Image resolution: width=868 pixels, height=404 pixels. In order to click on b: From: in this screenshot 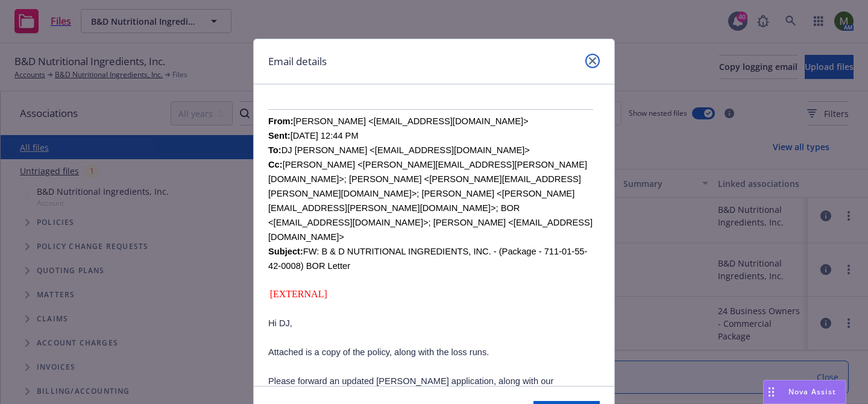, I will do `click(281, 122)`.